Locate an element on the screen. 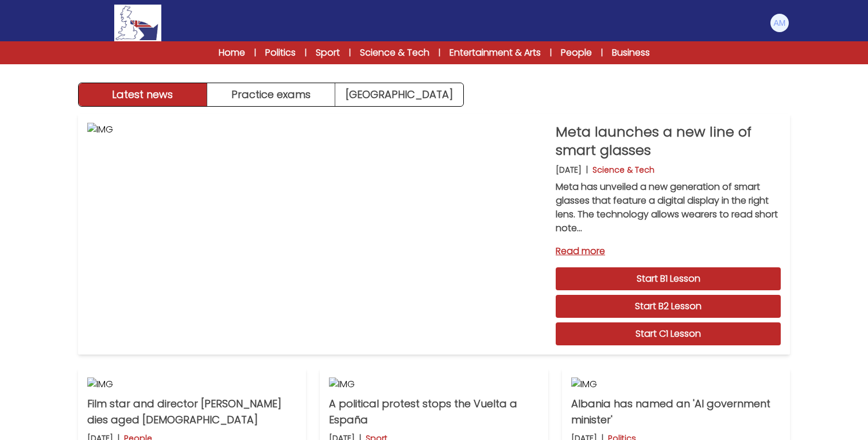  a: Entertainment & Arts is located at coordinates (495, 52).